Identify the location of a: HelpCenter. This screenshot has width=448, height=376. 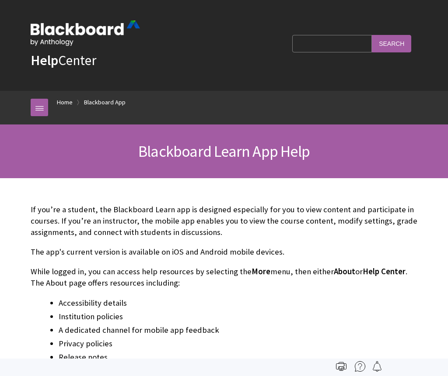
(63, 60).